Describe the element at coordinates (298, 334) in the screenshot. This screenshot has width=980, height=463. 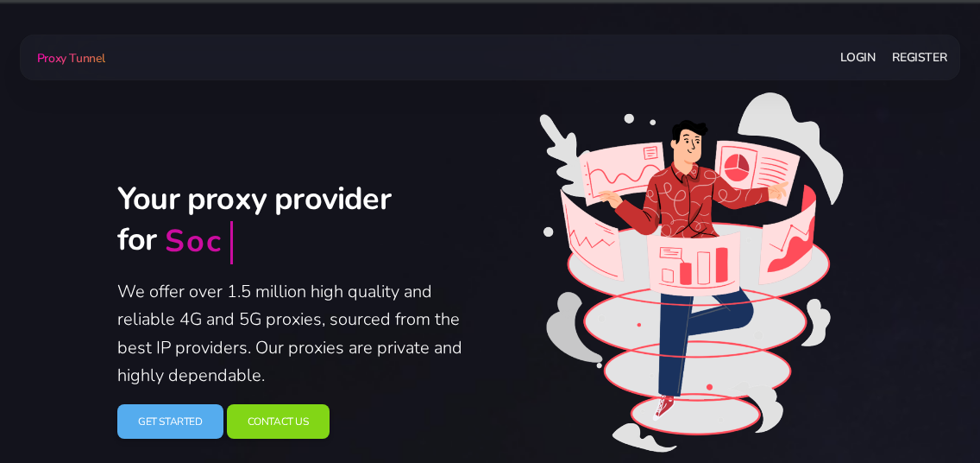
I see `p: We offer over 1.5 million high quality and reliable 4G and 5G proxies, sourced from the best IP p...` at that location.